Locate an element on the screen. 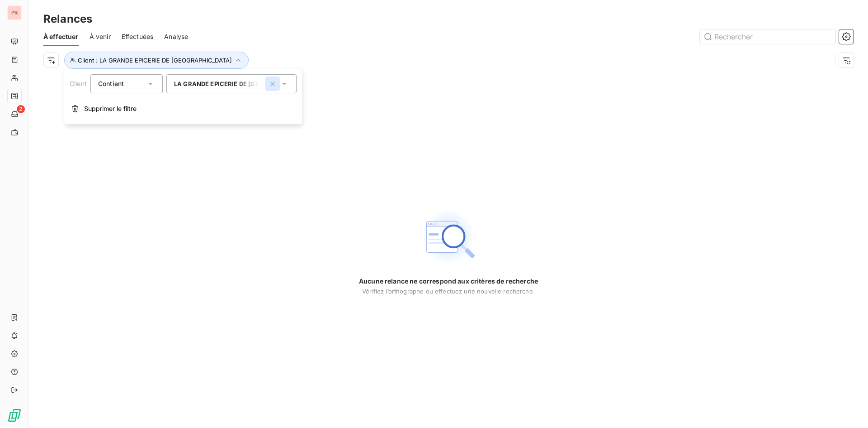 The image size is (868, 428). a: 2 is located at coordinates (14, 114).